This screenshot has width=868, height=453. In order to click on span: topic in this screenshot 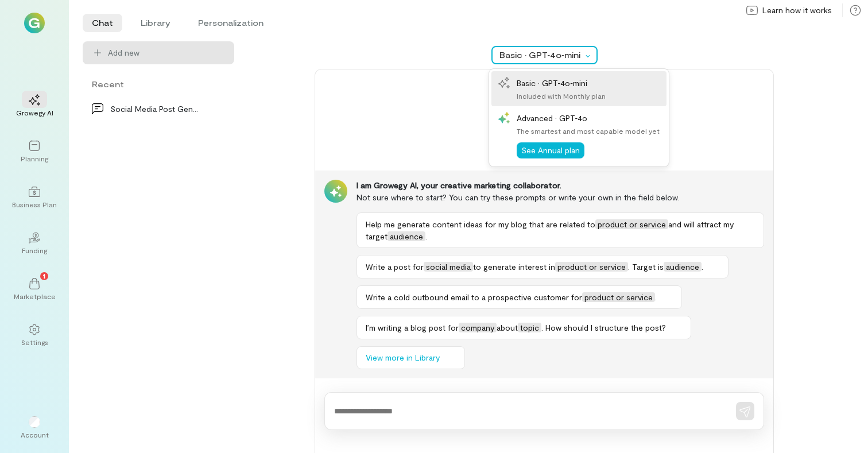, I will do `click(530, 327)`.